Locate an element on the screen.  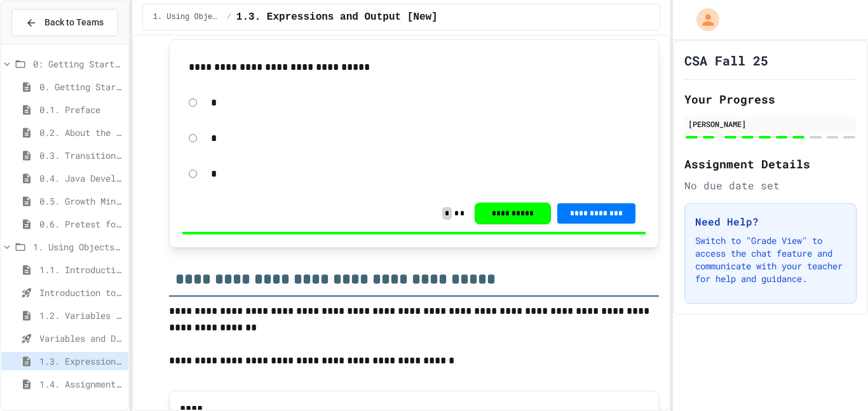
span: 0: Getting Started is located at coordinates (78, 64).